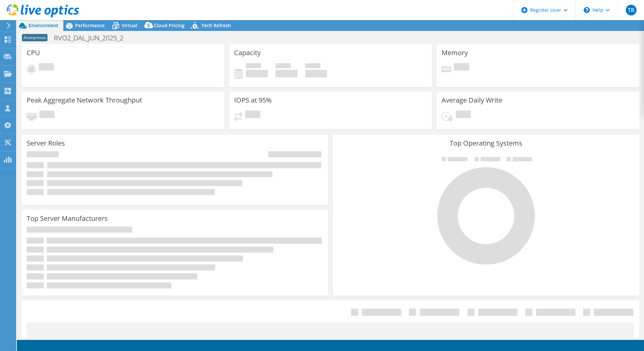 This screenshot has width=644, height=351. Describe the element at coordinates (67, 219) in the screenshot. I see `h3: Top Server Manufacturers` at that location.